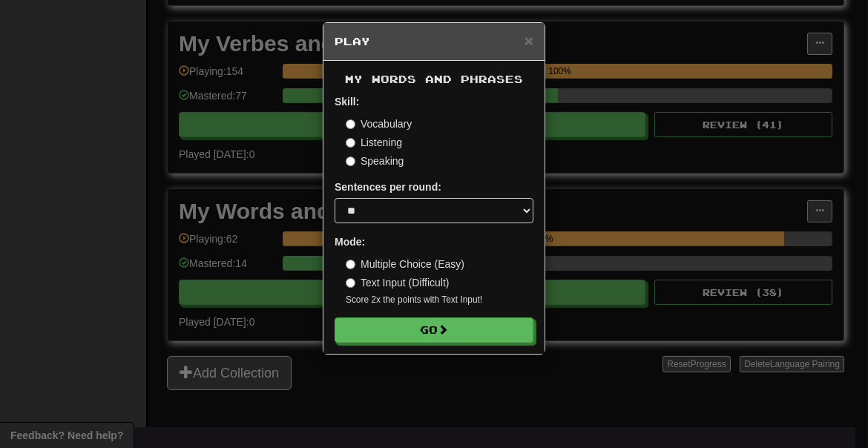  What do you see at coordinates (406, 264) in the screenshot?
I see `label: Multiple Choice (Easy)` at bounding box center [406, 264].